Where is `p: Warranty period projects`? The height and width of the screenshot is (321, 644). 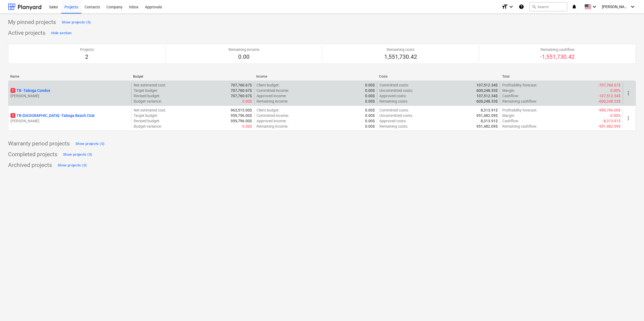
p: Warranty period projects is located at coordinates (39, 144).